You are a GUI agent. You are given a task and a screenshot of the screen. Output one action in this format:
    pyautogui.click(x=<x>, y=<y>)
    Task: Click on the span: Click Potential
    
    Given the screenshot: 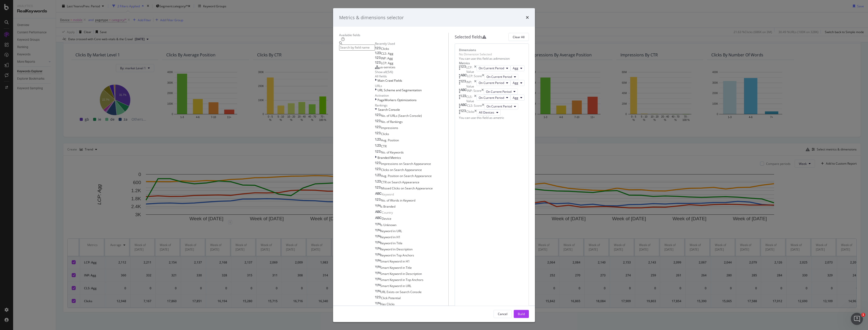 What is the action you would take?
    pyautogui.click(x=391, y=297)
    